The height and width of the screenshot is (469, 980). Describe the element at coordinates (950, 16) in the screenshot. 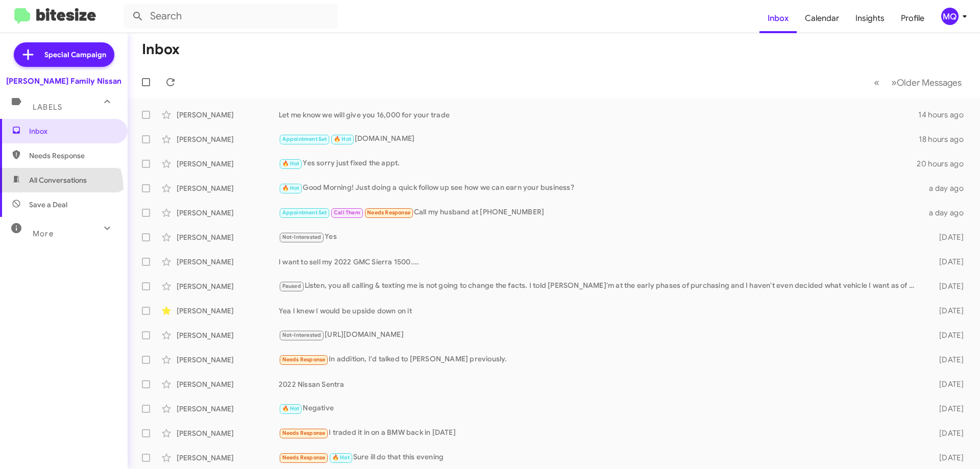

I see `button: MQ` at that location.